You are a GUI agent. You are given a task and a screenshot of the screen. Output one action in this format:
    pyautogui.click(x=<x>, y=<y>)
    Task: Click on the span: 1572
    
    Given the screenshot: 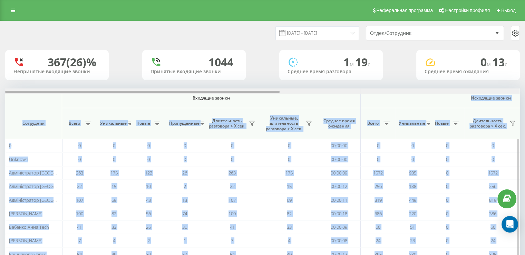 What is the action you would take?
    pyautogui.click(x=378, y=173)
    